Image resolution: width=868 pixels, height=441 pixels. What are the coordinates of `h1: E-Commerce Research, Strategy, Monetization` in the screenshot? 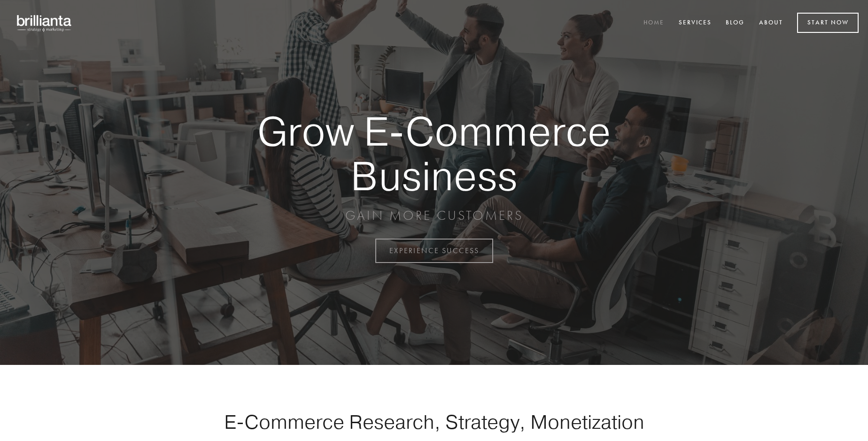 It's located at (434, 422).